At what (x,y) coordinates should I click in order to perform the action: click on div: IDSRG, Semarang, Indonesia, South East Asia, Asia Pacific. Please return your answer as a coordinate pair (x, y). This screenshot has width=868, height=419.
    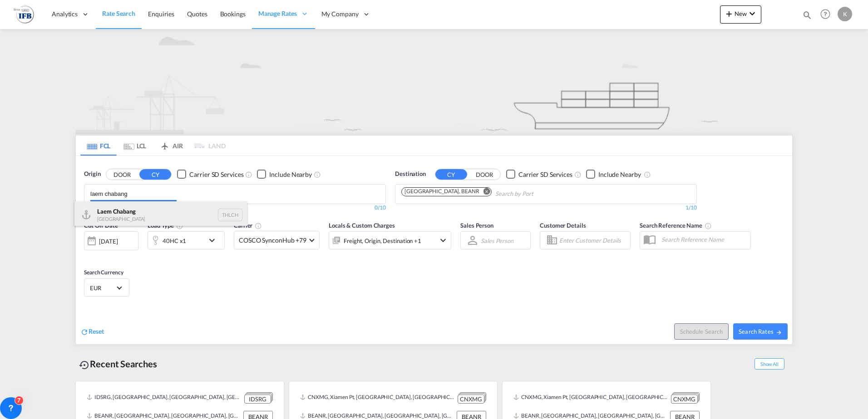
    Looking at the image, I should click on (164, 398).